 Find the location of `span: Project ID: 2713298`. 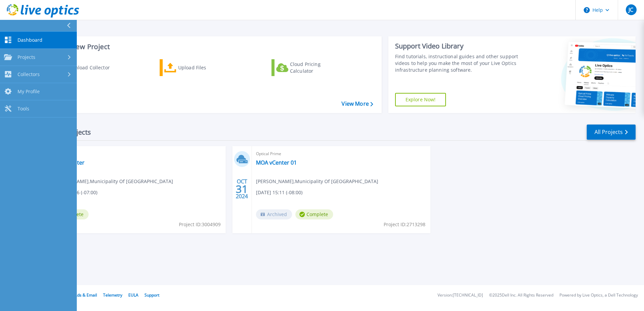

span: Project ID: 2713298 is located at coordinates (404, 225).